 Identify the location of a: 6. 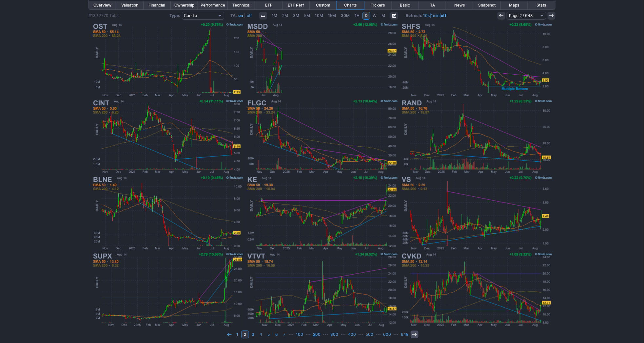
(277, 335).